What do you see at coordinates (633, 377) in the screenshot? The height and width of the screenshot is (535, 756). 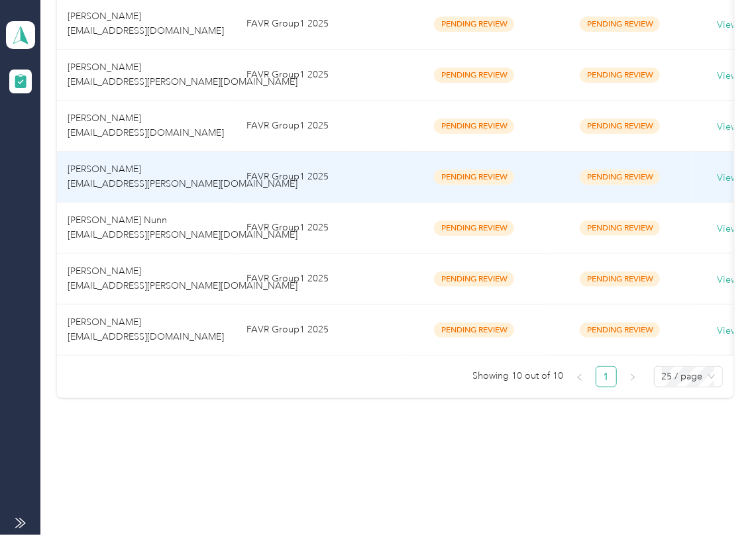 I see `span: right` at bounding box center [633, 377].